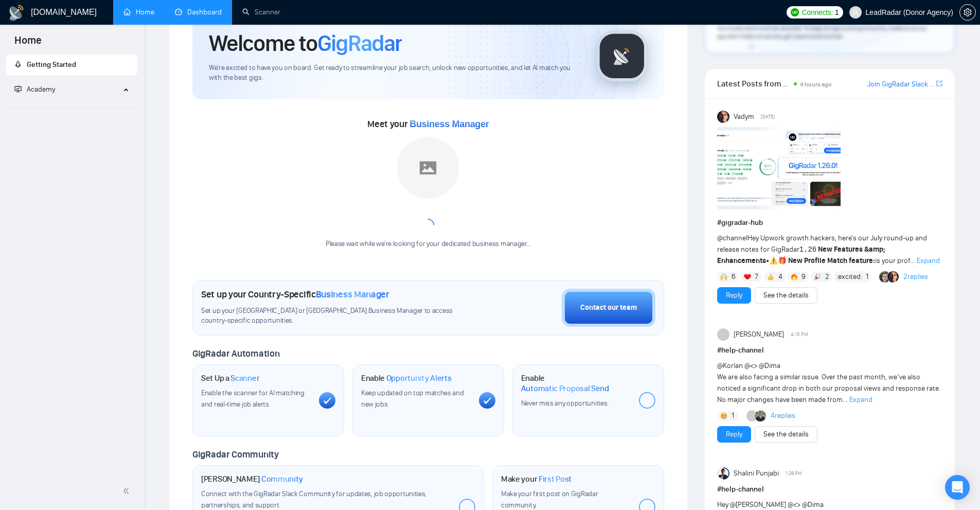 The height and width of the screenshot is (510, 980). Describe the element at coordinates (786, 296) in the screenshot. I see `button: See the details` at that location.